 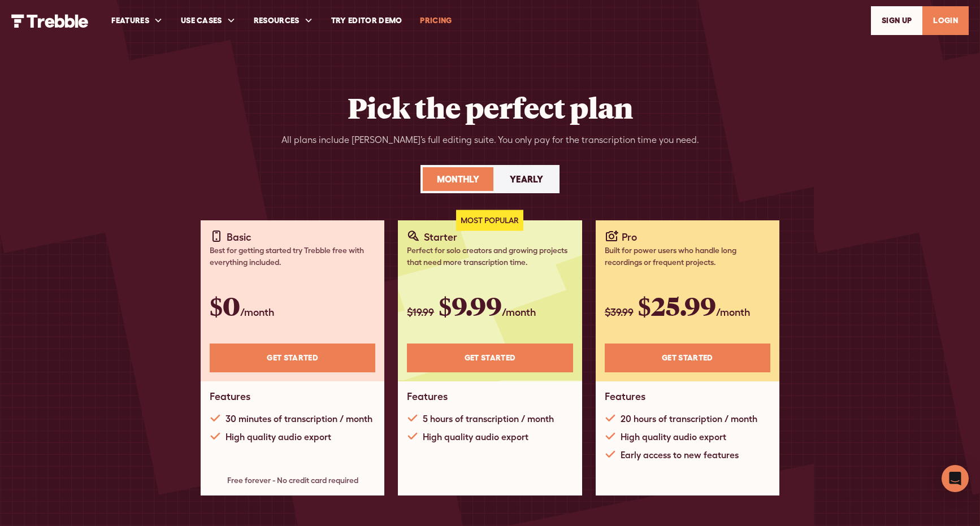 What do you see at coordinates (292, 257) in the screenshot?
I see `div: Best for getting started try Trebble free with everything included.` at bounding box center [292, 257].